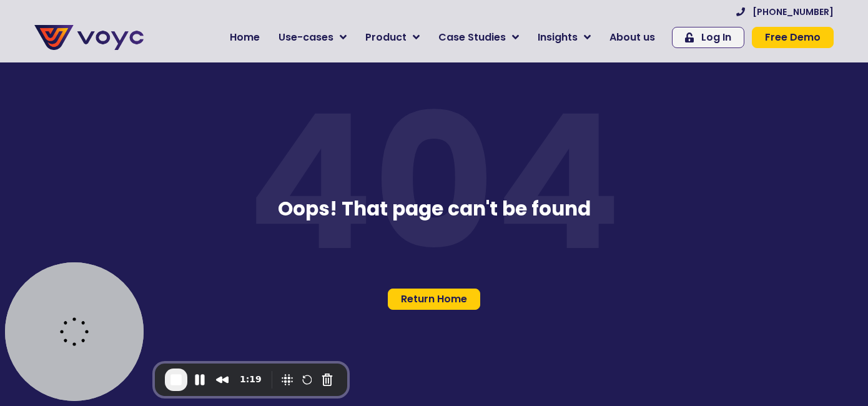 The image size is (868, 406). Describe the element at coordinates (306, 38) in the screenshot. I see `span: Use-cases` at that location.